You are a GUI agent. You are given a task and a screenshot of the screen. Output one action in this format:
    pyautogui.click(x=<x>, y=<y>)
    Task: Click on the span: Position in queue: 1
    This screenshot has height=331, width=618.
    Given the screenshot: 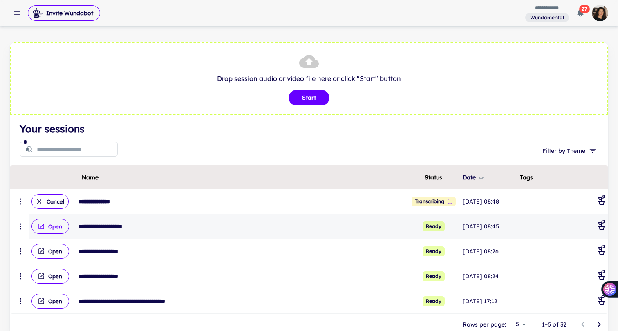 What is the action you would take?
    pyautogui.click(x=434, y=202)
    